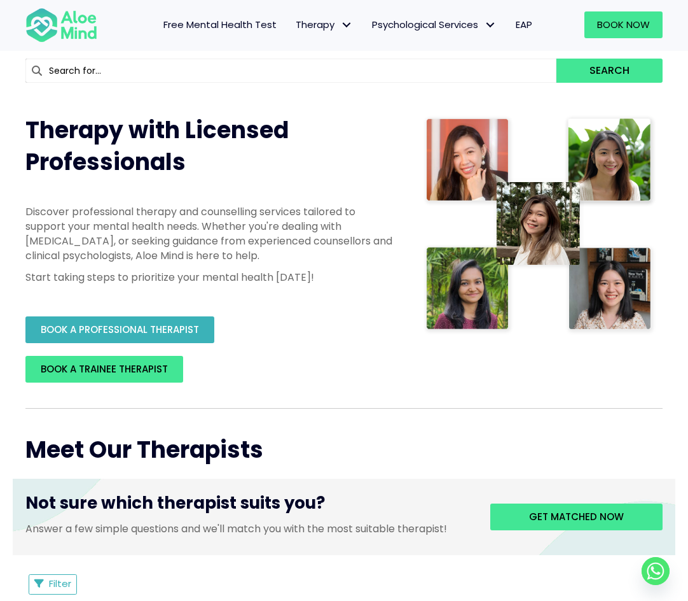 This screenshot has height=601, width=688. What do you see at coordinates (220, 24) in the screenshot?
I see `span: Free Mental Health Test` at bounding box center [220, 24].